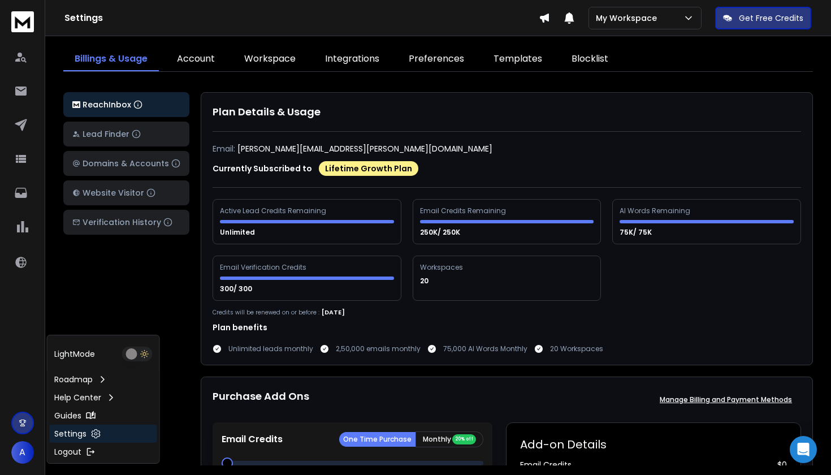  I want to click on p: Credits will be renewed on or before :, so click(266, 312).